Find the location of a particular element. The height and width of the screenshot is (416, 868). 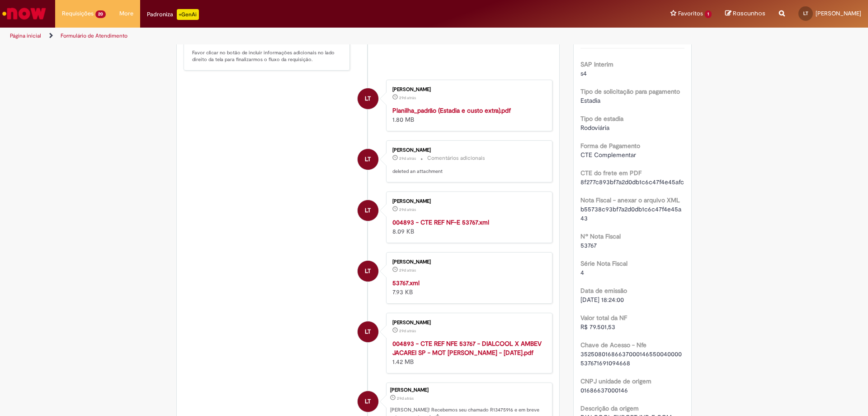

span: 1 is located at coordinates (708, 14).